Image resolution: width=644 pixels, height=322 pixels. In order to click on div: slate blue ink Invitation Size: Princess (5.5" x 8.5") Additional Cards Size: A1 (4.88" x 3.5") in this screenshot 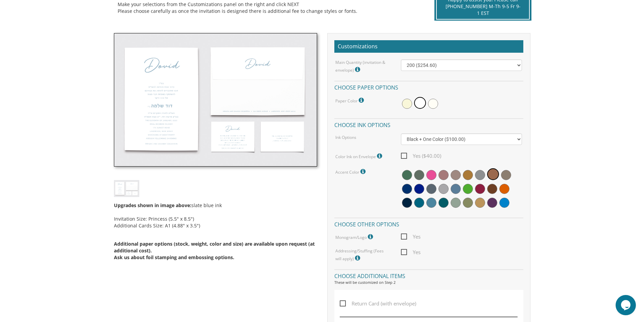, I will do `click(216, 235)`.